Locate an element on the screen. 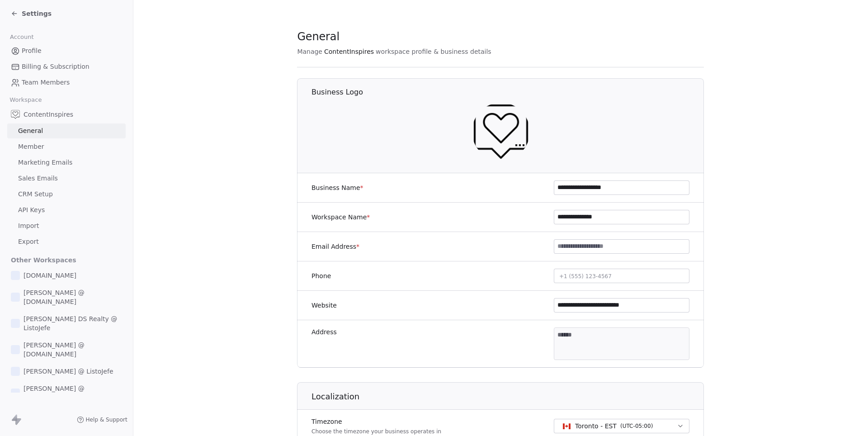 This screenshot has height=436, width=868. span: Toronto - EST is located at coordinates (596, 426).